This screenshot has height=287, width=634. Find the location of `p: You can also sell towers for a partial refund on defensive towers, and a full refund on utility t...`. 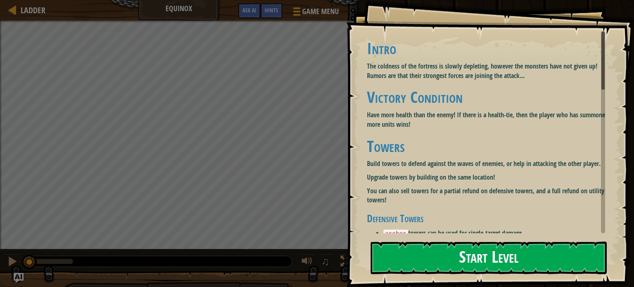

p: You can also sell towers for a partial refund on defensive towers, and a full refund on utility t... is located at coordinates (489, 196).